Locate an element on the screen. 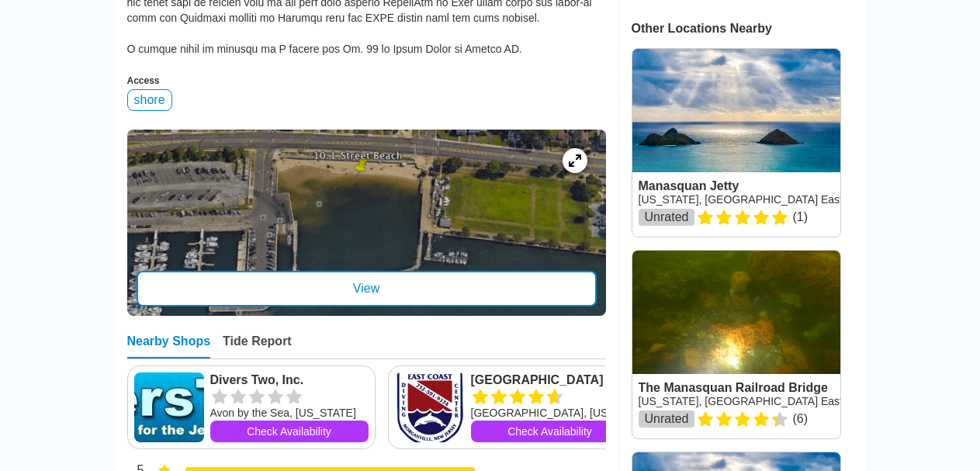 The width and height of the screenshot is (980, 471). div: Tide Report is located at coordinates (257, 346).